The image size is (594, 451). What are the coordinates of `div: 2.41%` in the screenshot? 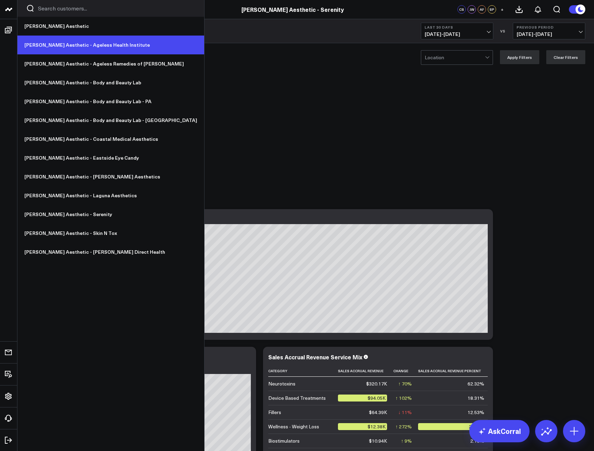 It's located at (451, 426).